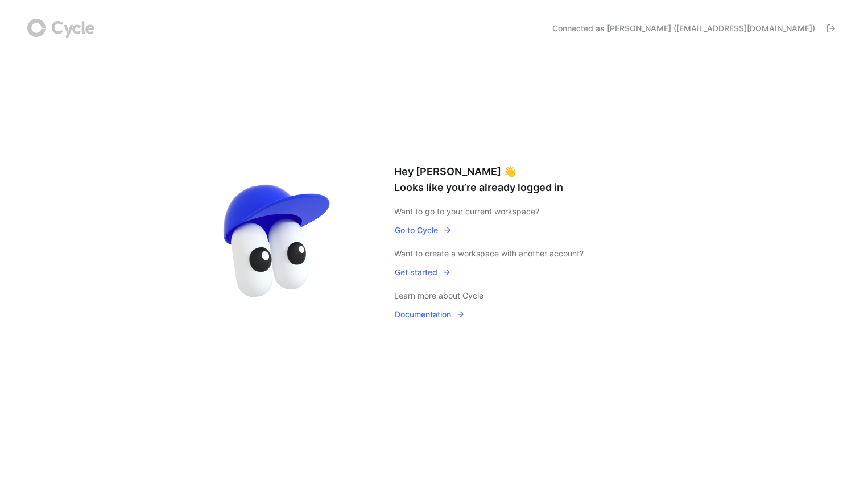 This screenshot has height=485, width=868. What do you see at coordinates (423, 272) in the screenshot?
I see `button: Get started` at bounding box center [423, 272].